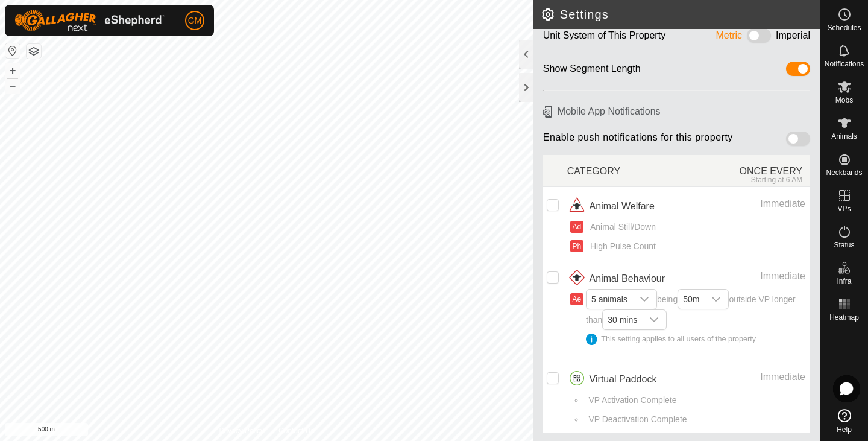  Describe the element at coordinates (630, 400) in the screenshot. I see `span: VP Activation Complete` at that location.